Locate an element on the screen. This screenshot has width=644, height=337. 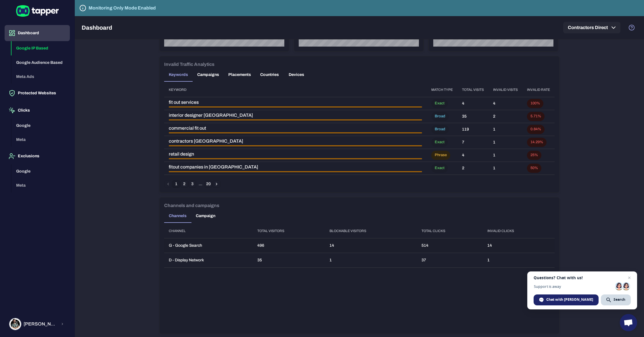
div: Geographical Inconsistency • 1 is located at coordinates (295, 171).